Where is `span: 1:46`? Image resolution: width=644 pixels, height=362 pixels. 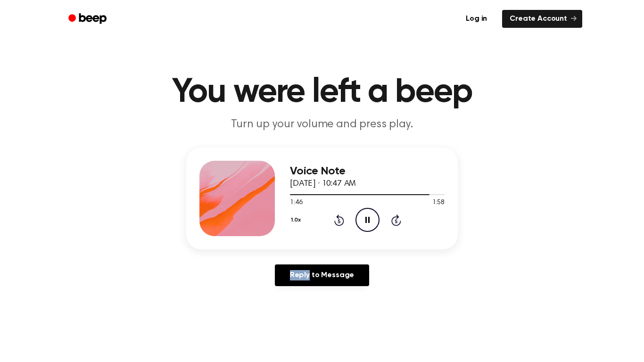 span: 1:46 is located at coordinates (296, 202).